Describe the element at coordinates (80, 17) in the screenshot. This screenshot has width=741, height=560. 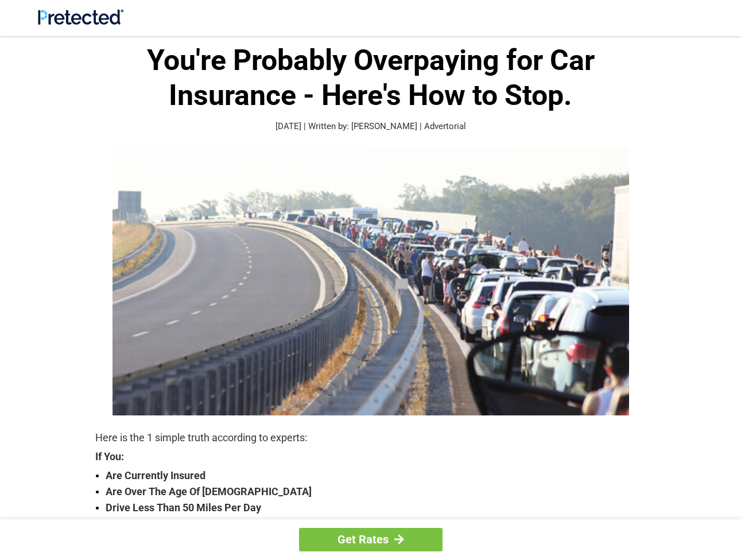
I see `img: Site Logo` at that location.